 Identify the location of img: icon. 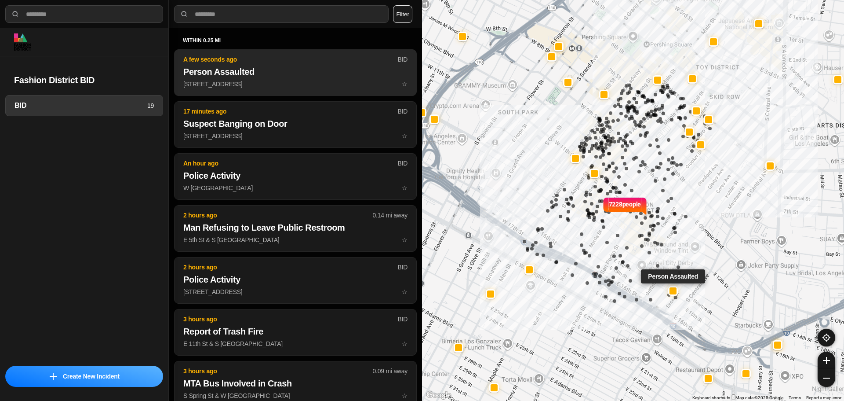
(53, 376).